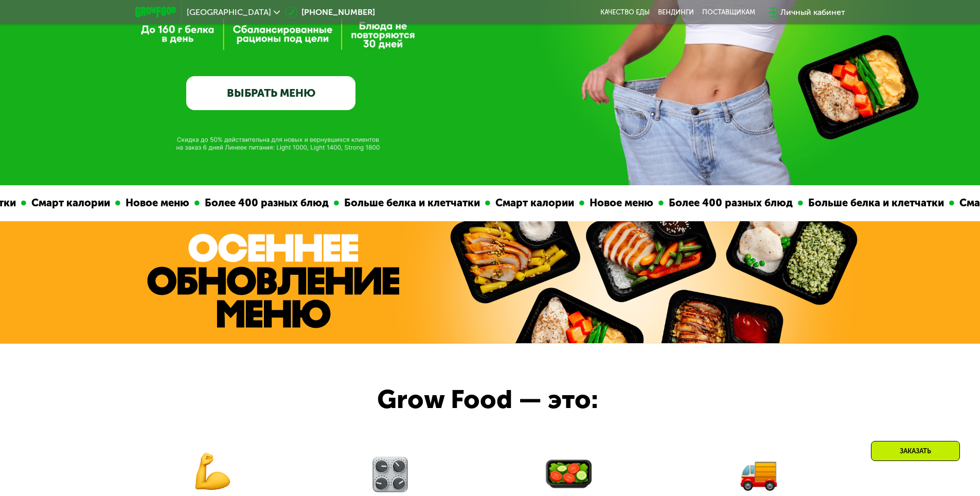 This screenshot has height=496, width=980. Describe the element at coordinates (915, 451) in the screenshot. I see `div: Заказать` at that location.